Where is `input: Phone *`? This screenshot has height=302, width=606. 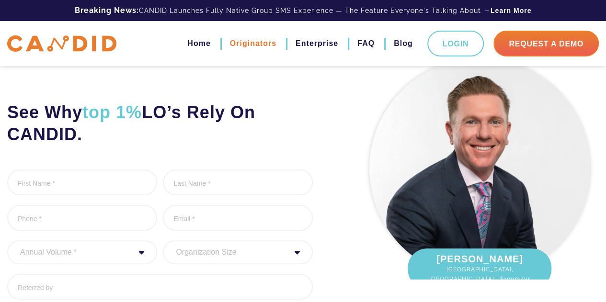
input: Phone * is located at coordinates (82, 218).